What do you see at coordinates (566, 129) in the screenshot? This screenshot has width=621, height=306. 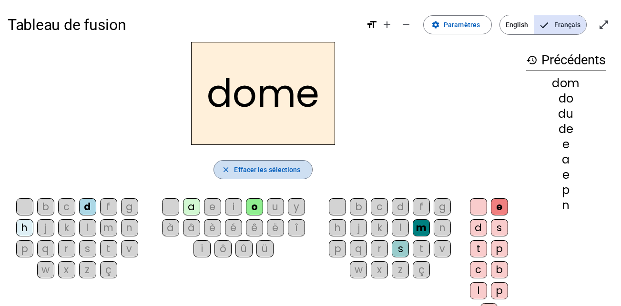 I see `div: de` at bounding box center [566, 129].